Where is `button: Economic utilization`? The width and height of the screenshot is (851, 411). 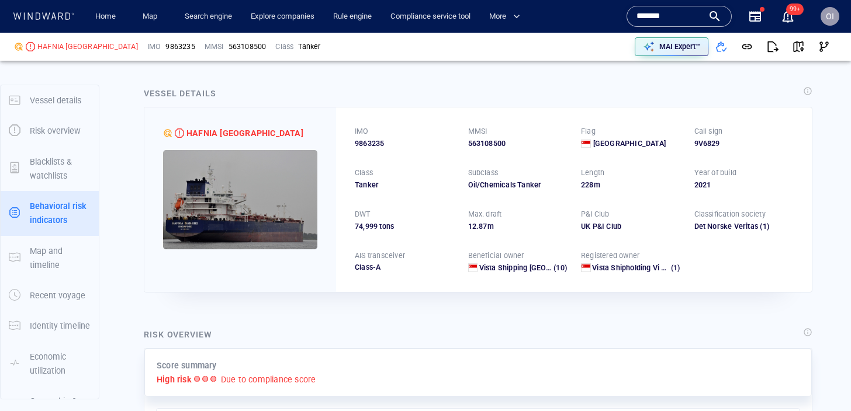
button: Economic utilization is located at coordinates (50, 364).